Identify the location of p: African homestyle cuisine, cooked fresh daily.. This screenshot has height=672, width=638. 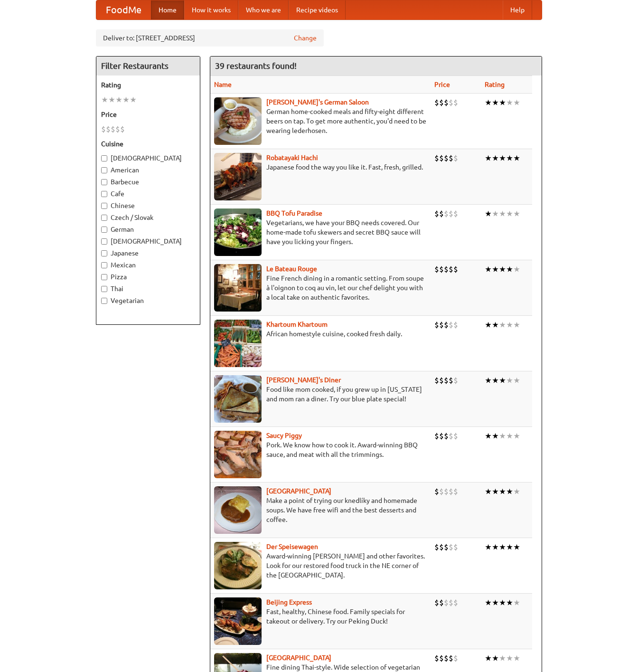
(320, 334).